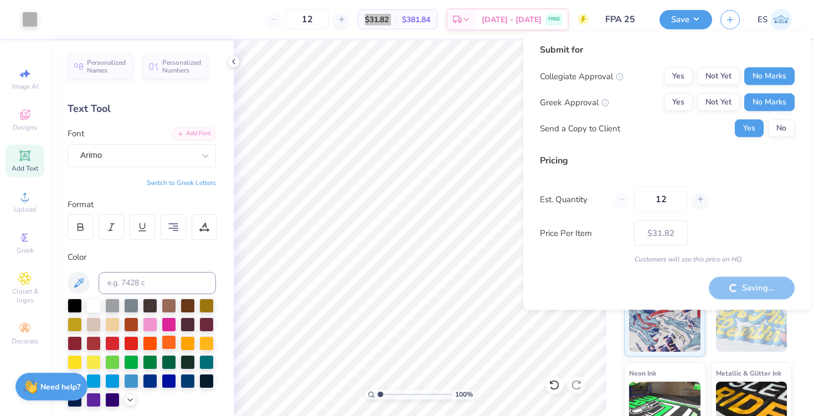 This screenshot has width=814, height=416. What do you see at coordinates (25, 341) in the screenshot?
I see `span: Decorate` at bounding box center [25, 341].